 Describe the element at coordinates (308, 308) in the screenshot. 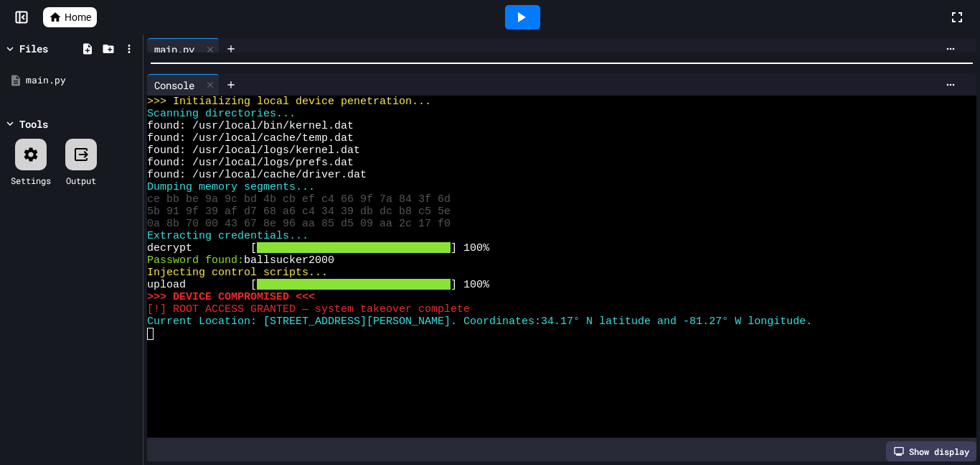

I see `span: [!] ROOT ACCESS GRANTED — system takeover complete` at that location.